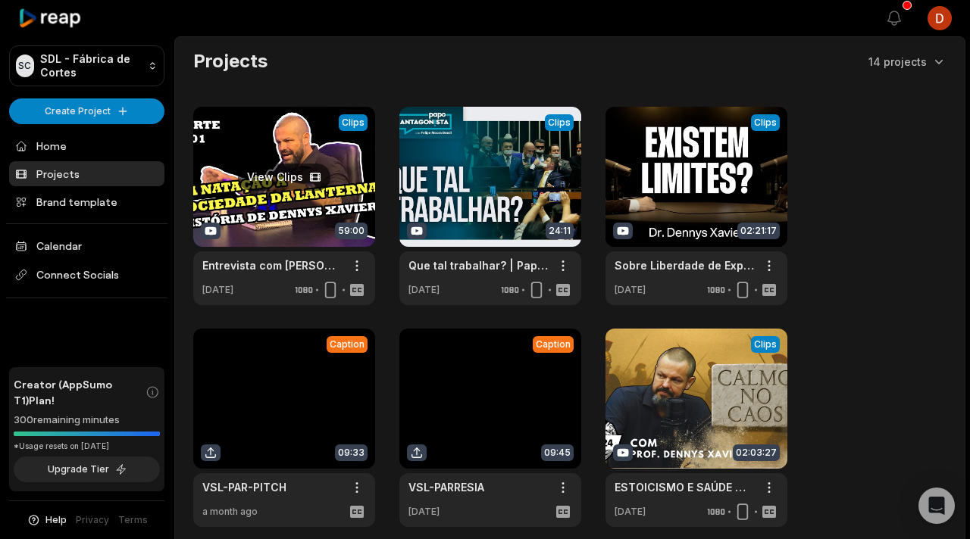  What do you see at coordinates (86, 173) in the screenshot?
I see `a: Projects` at bounding box center [86, 173].